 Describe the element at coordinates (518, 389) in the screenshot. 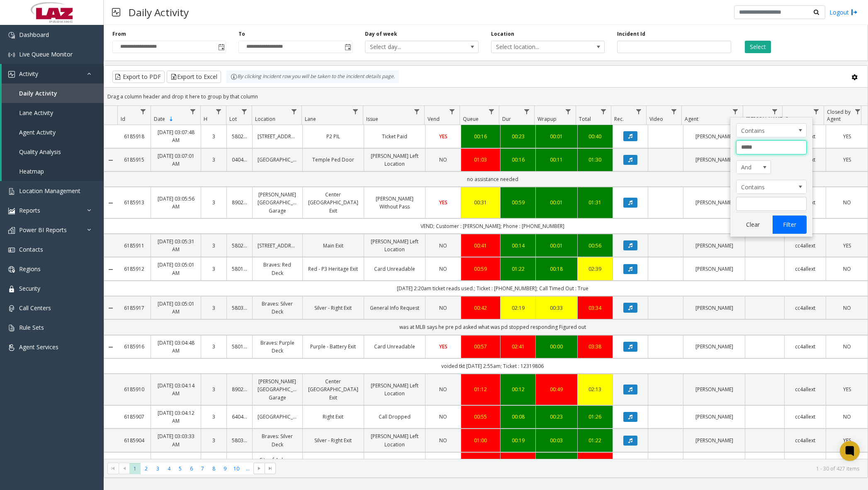

I see `div: 00:12` at that location.